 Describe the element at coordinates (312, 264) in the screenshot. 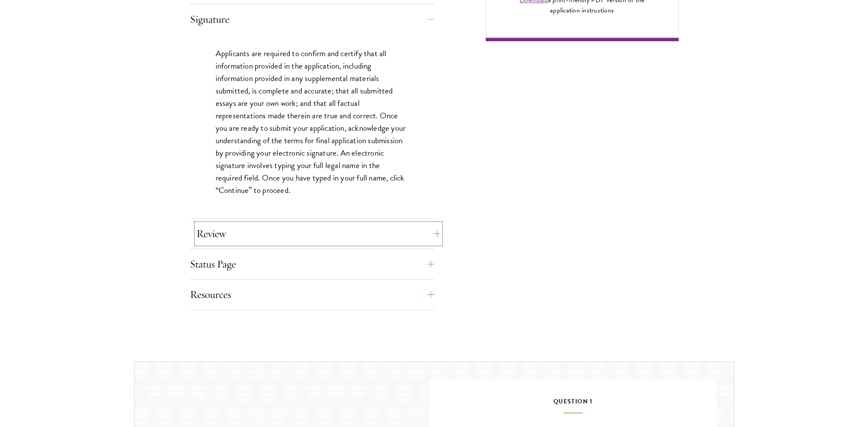

I see `button: Status Page` at that location.